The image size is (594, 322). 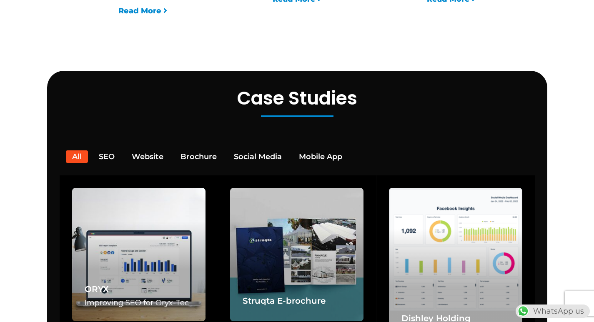 I want to click on p: Improving SEO for Oryx-Tec, so click(x=137, y=303).